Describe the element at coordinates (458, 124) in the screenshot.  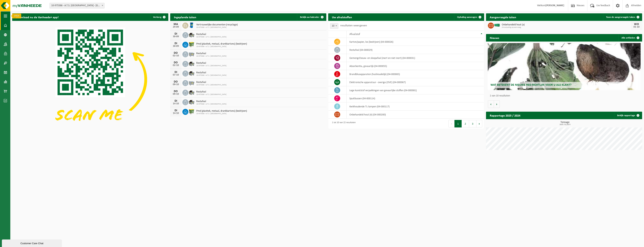
I see `button: 1` at that location.